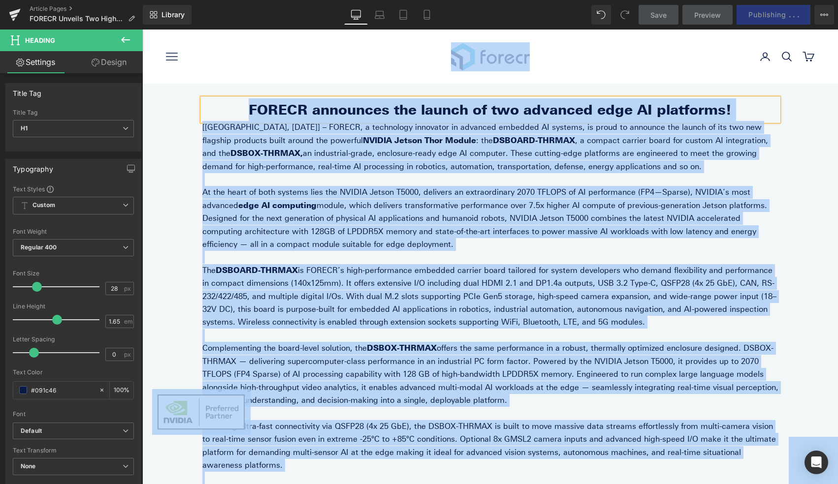  Describe the element at coordinates (379, 15) in the screenshot. I see `a: Laptop` at that location.